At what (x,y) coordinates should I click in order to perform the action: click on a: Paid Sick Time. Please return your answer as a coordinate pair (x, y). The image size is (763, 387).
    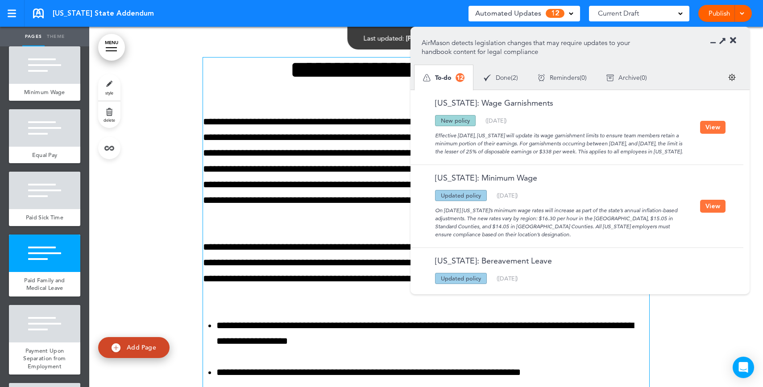
    Looking at the image, I should click on (45, 218).